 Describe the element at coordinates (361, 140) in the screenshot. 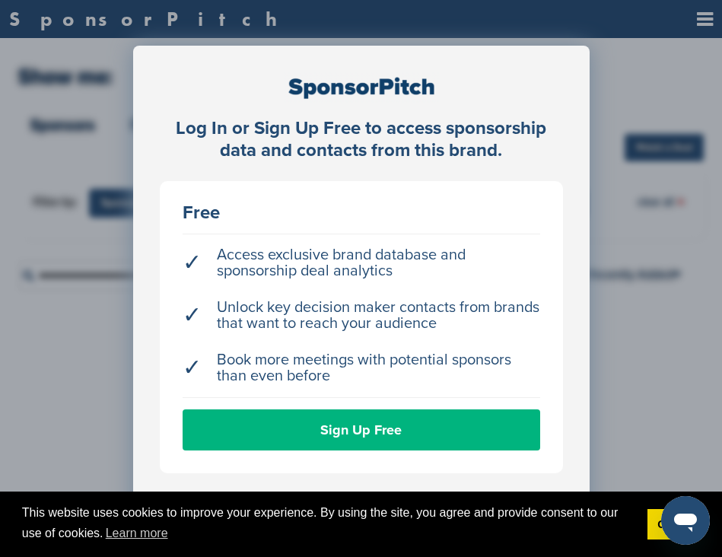

I see `div: Log In or Sign Up Free to access sponsorship data and contacts from this brand.` at that location.